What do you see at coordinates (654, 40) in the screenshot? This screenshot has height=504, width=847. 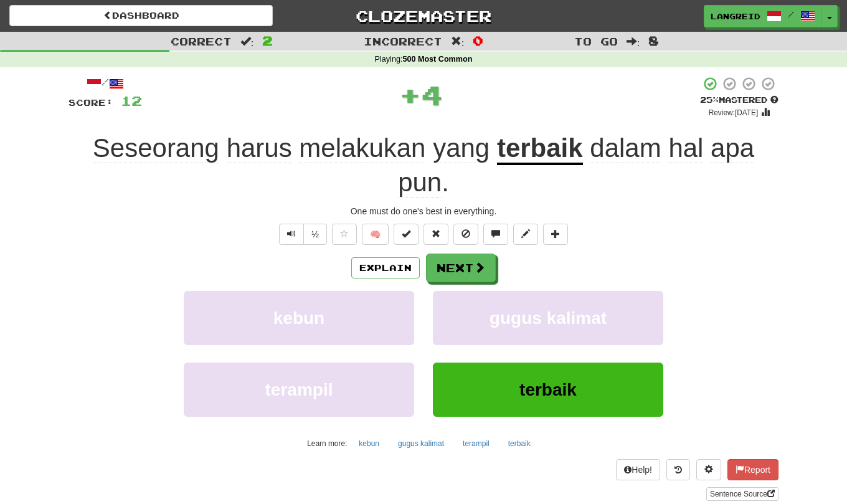 I see `span: 8` at bounding box center [654, 40].